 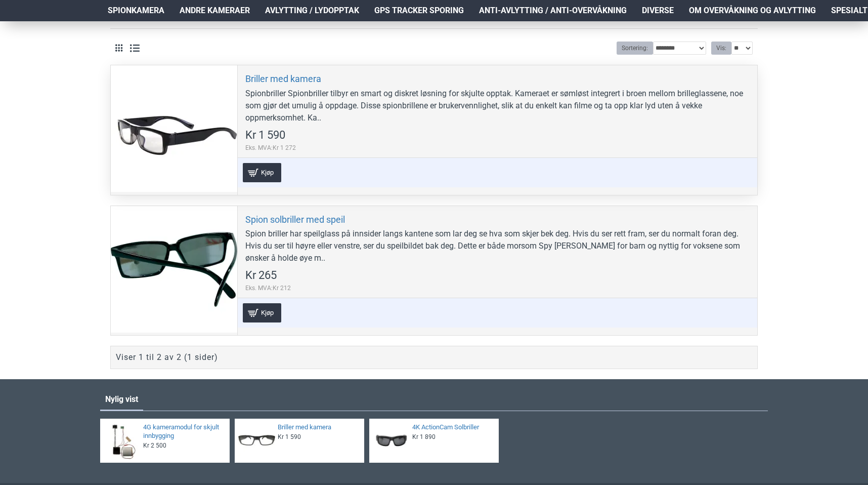 What do you see at coordinates (215, 11) in the screenshot?
I see `span: Andre kameraer` at bounding box center [215, 11].